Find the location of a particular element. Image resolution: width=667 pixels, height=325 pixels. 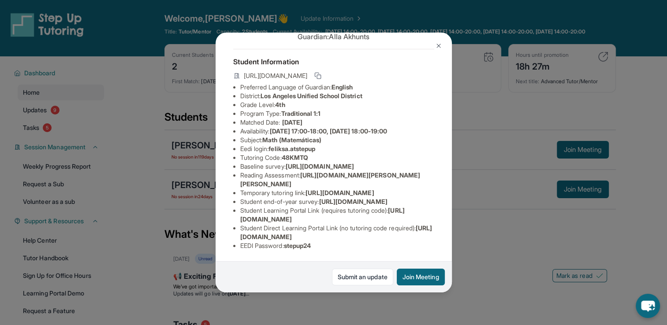

span: Los Angeles Unified School District is located at coordinates (311, 96).